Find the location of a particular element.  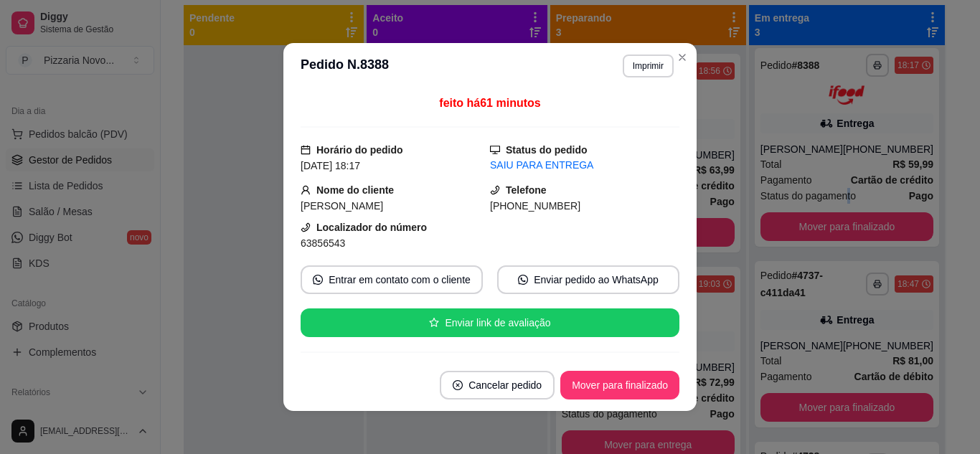

button: close-circleCancelar pedido is located at coordinates (497, 385).